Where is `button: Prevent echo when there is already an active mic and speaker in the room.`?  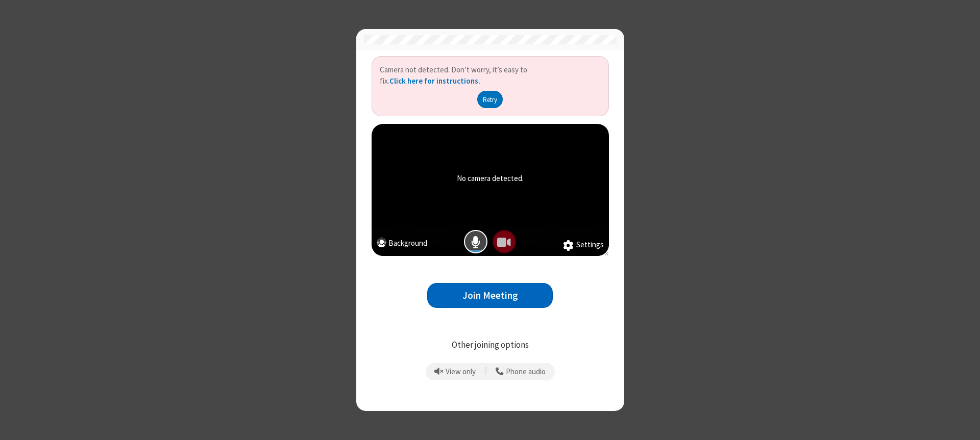
button: Prevent echo when there is already an active mic and speaker in the room. is located at coordinates (455, 372).